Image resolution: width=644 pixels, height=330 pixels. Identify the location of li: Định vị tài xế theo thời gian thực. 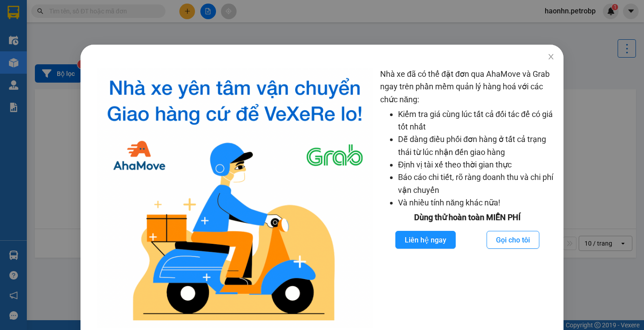
(476, 165).